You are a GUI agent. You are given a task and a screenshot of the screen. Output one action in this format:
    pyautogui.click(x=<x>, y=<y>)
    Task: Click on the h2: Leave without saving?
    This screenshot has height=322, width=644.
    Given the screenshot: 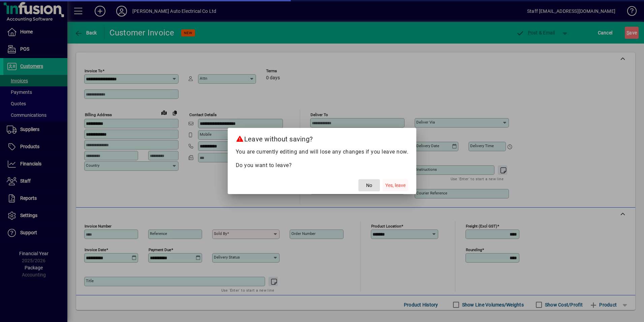 What is the action you would take?
    pyautogui.click(x=322, y=138)
    